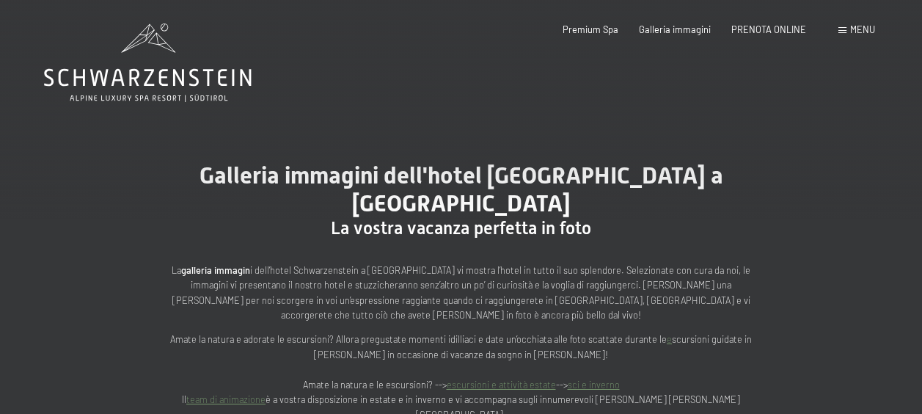  Describe the element at coordinates (593, 384) in the screenshot. I see `a: sci e inverno` at that location.